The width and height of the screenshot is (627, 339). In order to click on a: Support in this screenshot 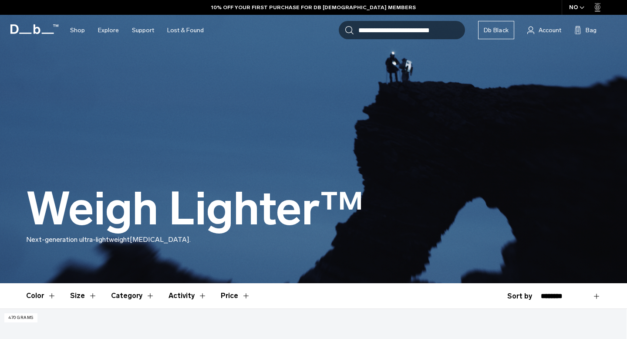, I will do `click(143, 30)`.